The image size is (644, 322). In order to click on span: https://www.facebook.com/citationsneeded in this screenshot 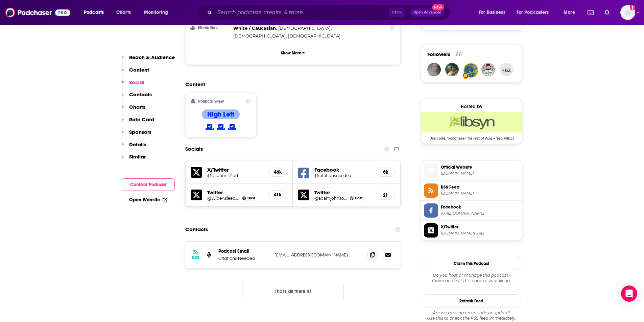, I will do `click(480, 213)`.